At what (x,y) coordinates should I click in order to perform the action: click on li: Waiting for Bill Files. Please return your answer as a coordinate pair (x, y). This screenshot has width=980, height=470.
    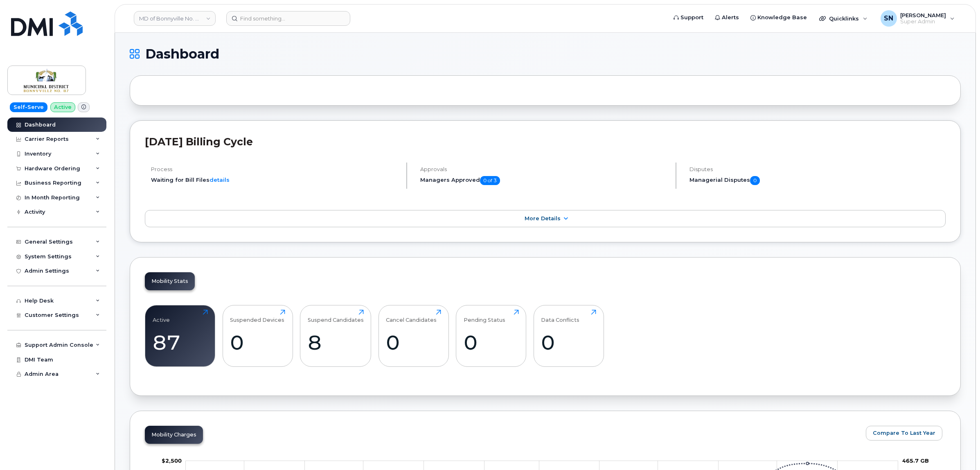
    Looking at the image, I should click on (275, 180).